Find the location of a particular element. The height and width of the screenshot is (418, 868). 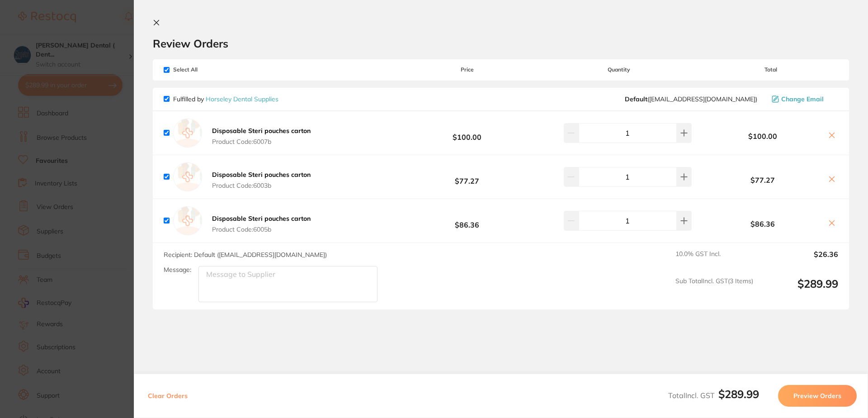

span: orders@horseley.com.au is located at coordinates (691, 99).